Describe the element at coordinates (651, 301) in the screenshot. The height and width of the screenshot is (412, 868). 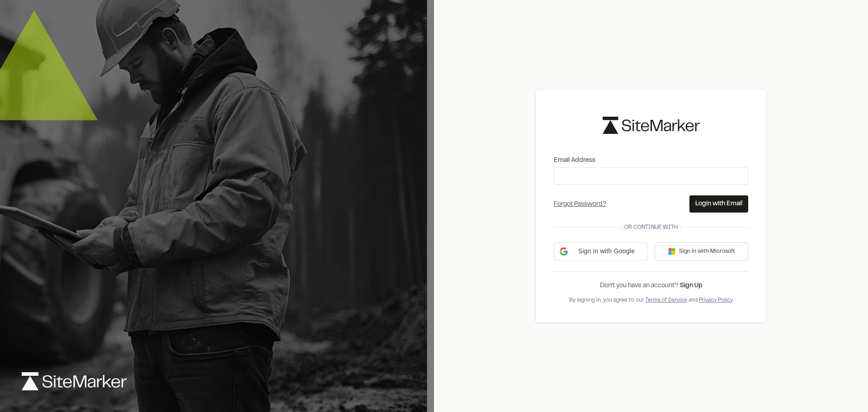
I see `div: By signing in, you agree to our and` at that location.